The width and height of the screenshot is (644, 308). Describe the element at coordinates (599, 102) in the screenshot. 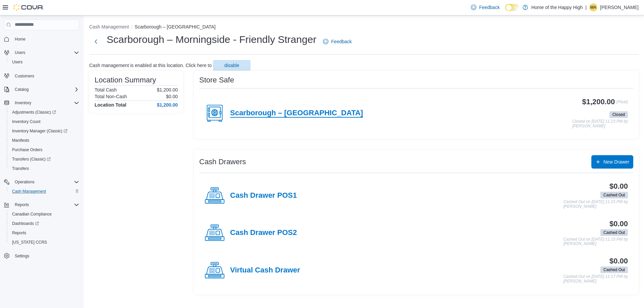

I see `h3: $1,200.00` at that location.